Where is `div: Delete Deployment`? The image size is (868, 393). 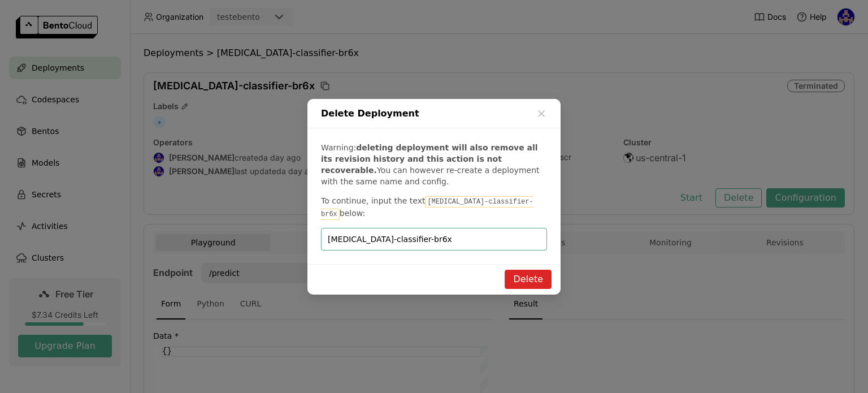 div: Delete Deployment is located at coordinates (434, 113).